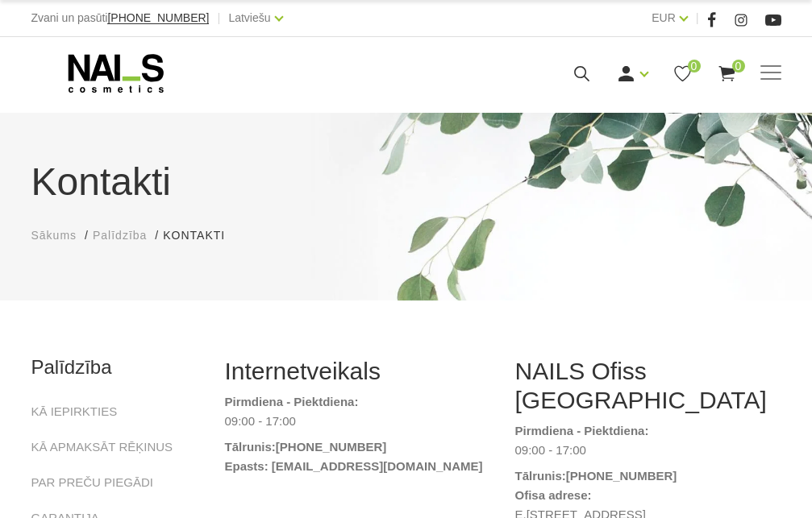  Describe the element at coordinates (54, 235) in the screenshot. I see `span: Sākums` at that location.